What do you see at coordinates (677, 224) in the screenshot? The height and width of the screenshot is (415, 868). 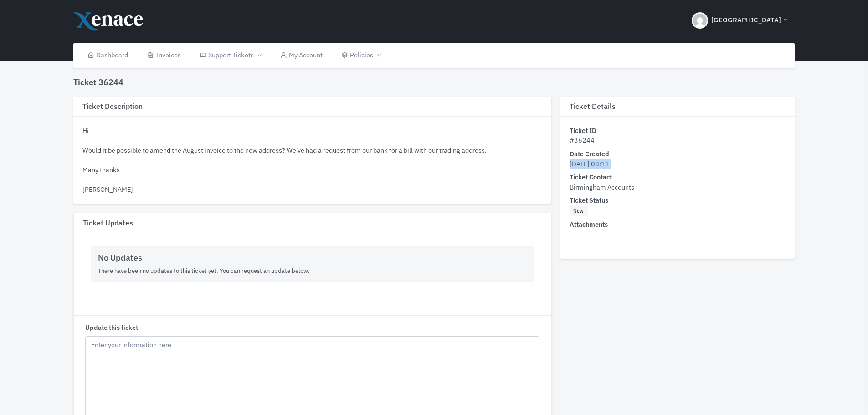 I see `dt: Attachments` at bounding box center [677, 224].